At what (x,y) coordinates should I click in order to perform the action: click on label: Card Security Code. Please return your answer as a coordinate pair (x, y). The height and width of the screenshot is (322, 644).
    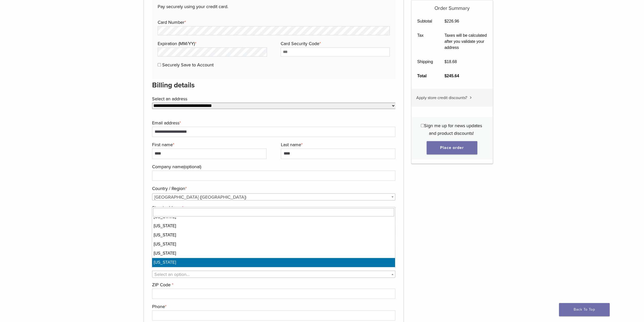
    Looking at the image, I should click on (334, 44).